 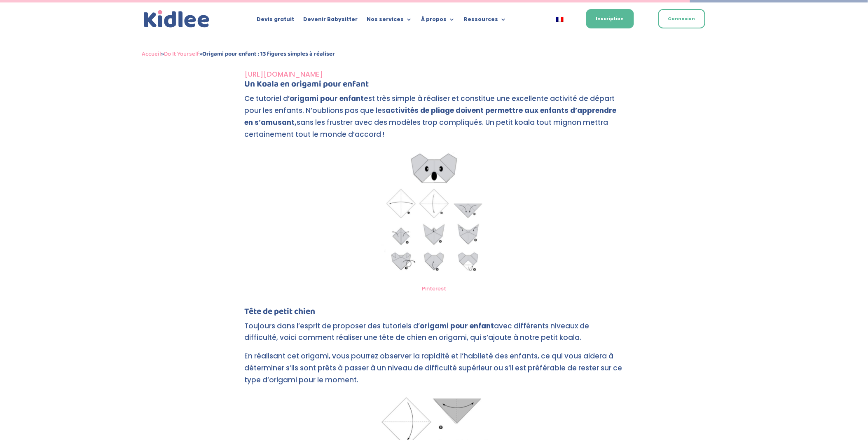 What do you see at coordinates (560, 19) in the screenshot?
I see `img: Français` at bounding box center [560, 19].